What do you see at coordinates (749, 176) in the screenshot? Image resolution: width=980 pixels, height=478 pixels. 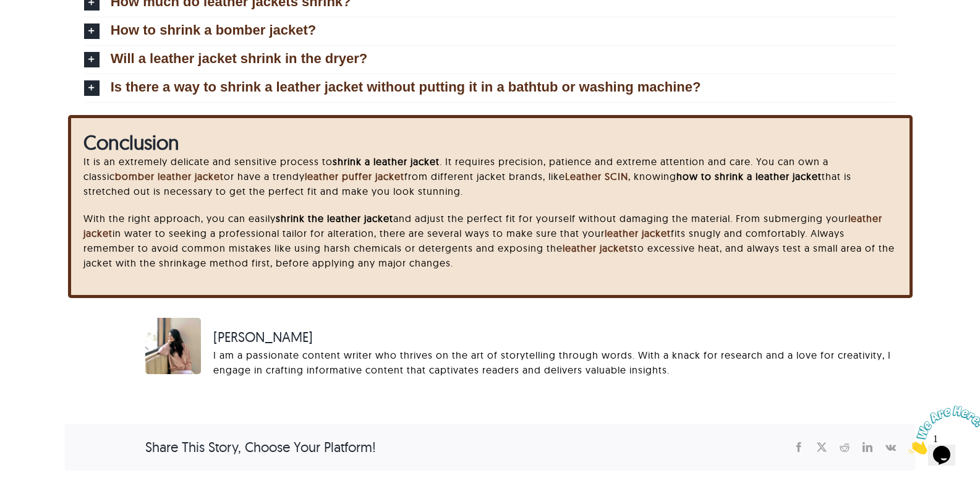 I see `strong: how to shrink a leather jacket` at bounding box center [749, 176].